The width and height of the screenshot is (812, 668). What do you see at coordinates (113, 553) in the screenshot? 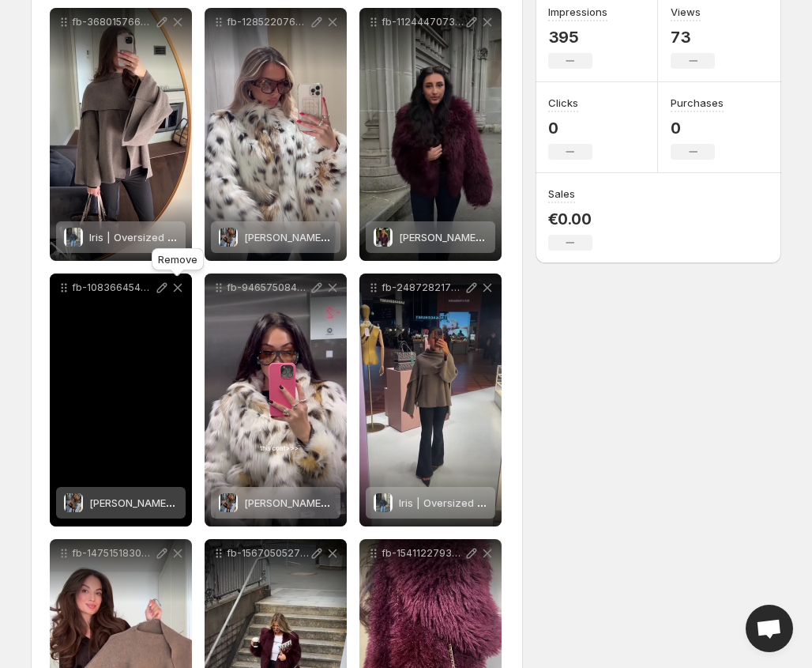
I see `p: fb-1475151830601939-Qn4bYdLPOqAlrKIgZhGgZ-1-video` at bounding box center [113, 553].